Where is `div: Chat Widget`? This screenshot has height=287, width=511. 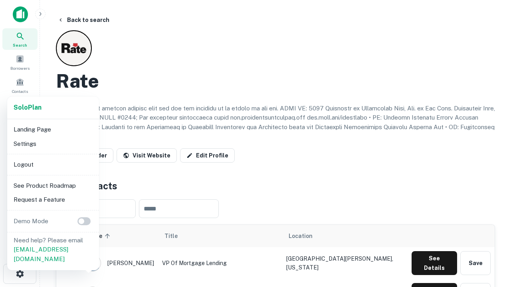
div: Chat Widget is located at coordinates (491, 217).